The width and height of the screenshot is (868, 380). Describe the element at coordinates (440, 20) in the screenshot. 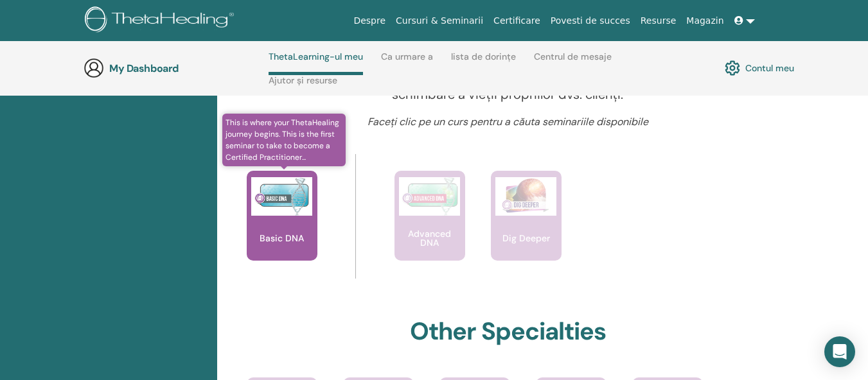

I see `a: Cursuri & Seminarii` at that location.